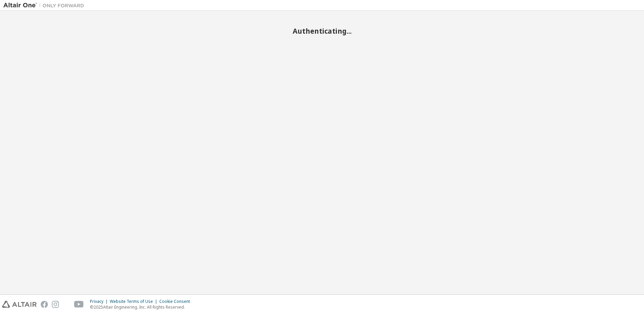  What do you see at coordinates (142, 308) in the screenshot?
I see `p: © 2025 Altair Engineering, Inc. All Rights Reserved.` at bounding box center [142, 308].